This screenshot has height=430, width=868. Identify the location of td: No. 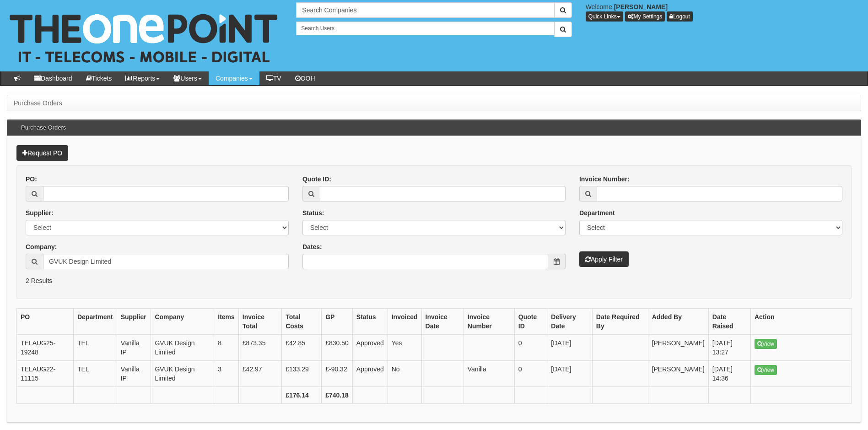
(405, 374).